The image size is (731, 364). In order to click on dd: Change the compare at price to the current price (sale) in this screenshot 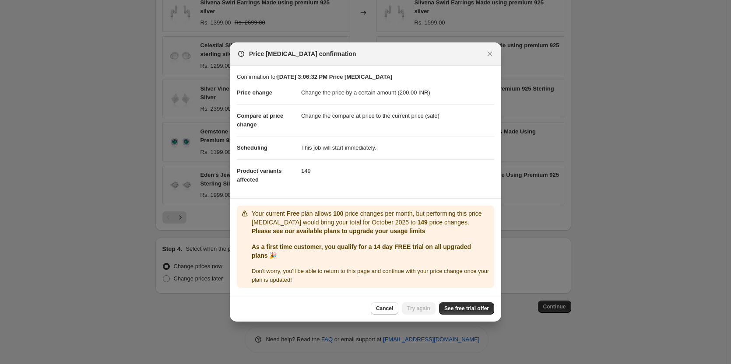, I will do `click(397, 116)`.